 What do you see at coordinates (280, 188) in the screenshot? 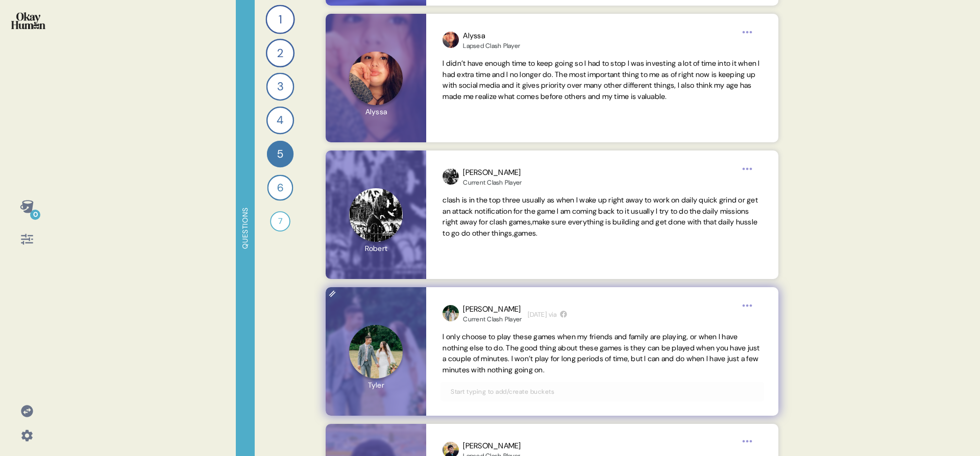
I see `div: 6` at bounding box center [280, 188].